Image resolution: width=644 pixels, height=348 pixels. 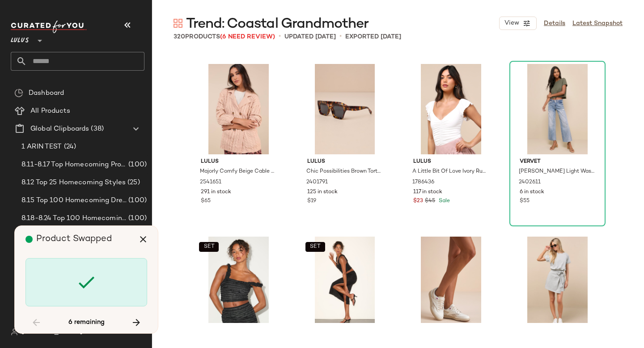 What do you see at coordinates (323, 192) in the screenshot?
I see `span: 125 in stock` at bounding box center [323, 192].